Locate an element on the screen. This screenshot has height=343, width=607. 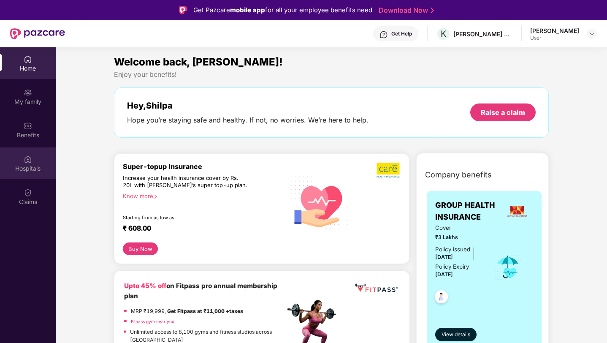
a: Download Now is located at coordinates (405, 10).